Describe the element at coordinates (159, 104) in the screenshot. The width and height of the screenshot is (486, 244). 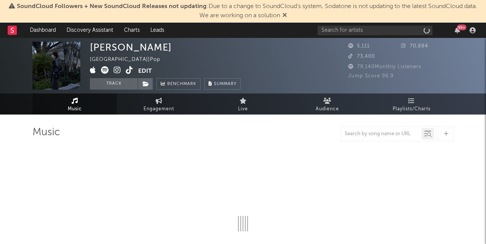
I see `a: Engagement` at that location.